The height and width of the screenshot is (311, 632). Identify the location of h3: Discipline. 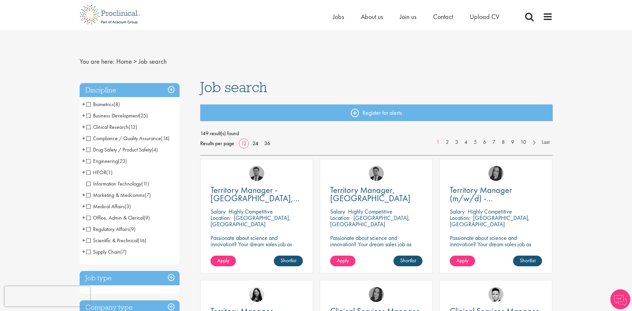
(130, 90).